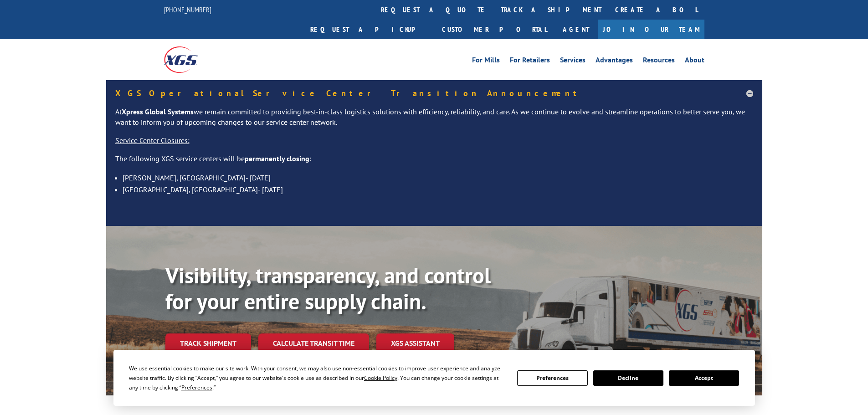  I want to click on a: About, so click(694, 62).